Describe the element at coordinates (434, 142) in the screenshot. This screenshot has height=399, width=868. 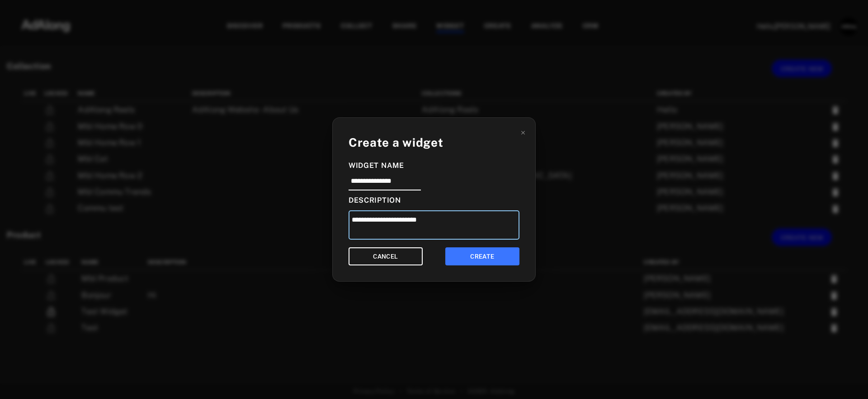
I see `div: Create a widget` at that location.